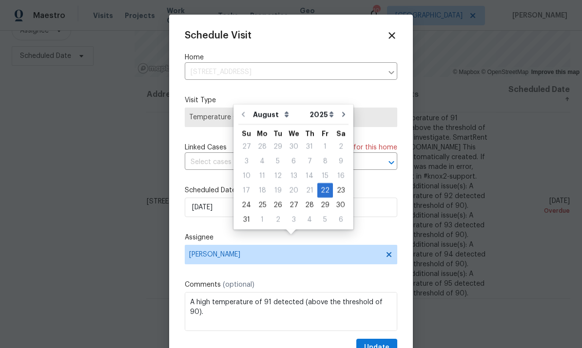  What do you see at coordinates (262, 191) in the screenshot?
I see `div: 18` at bounding box center [262, 191].